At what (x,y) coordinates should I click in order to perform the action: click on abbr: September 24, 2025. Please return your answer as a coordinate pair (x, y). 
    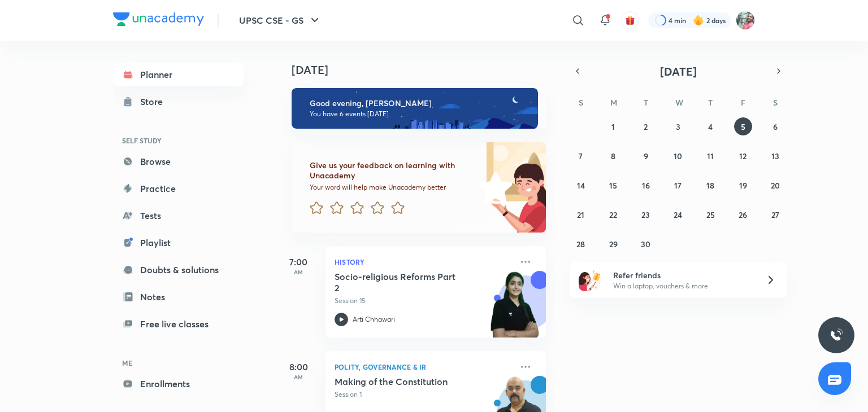
    Looking at the image, I should click on (678, 214).